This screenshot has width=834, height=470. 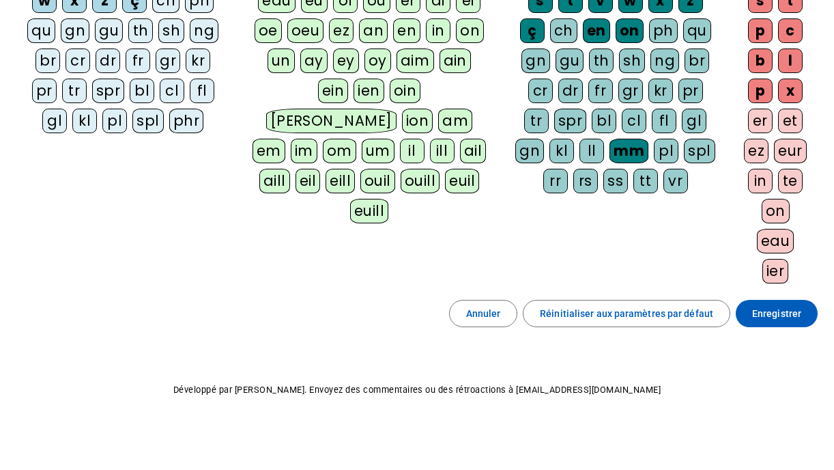 What do you see at coordinates (483, 313) in the screenshot?
I see `button: Annuler` at bounding box center [483, 313].